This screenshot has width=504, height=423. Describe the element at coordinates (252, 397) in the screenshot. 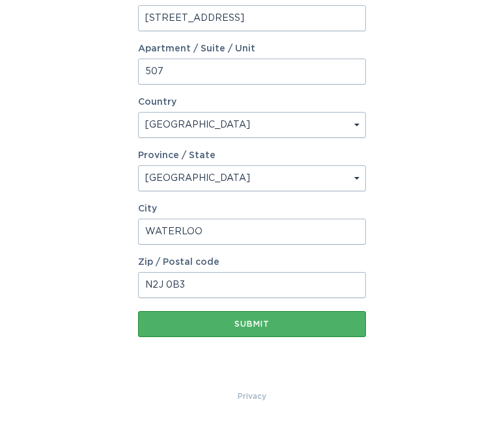

I see `a: Privacy Policy & Terms of Use` at that location.